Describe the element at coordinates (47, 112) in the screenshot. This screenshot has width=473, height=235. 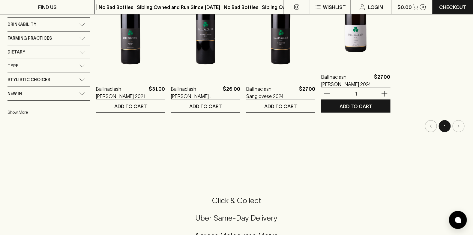
I see `button: Show More` at that location.